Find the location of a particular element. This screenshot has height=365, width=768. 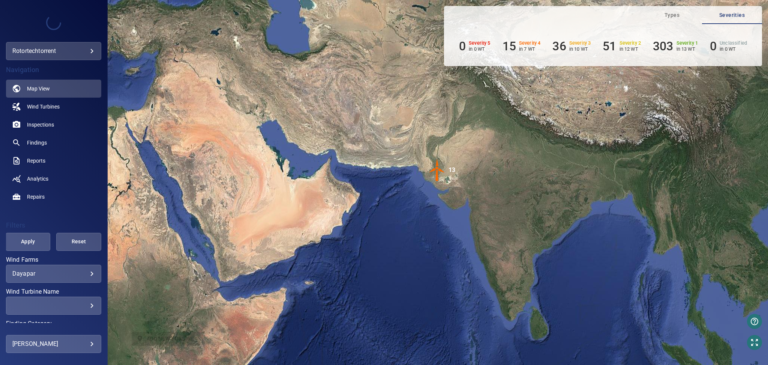

p: in 7 WT is located at coordinates (530, 49).